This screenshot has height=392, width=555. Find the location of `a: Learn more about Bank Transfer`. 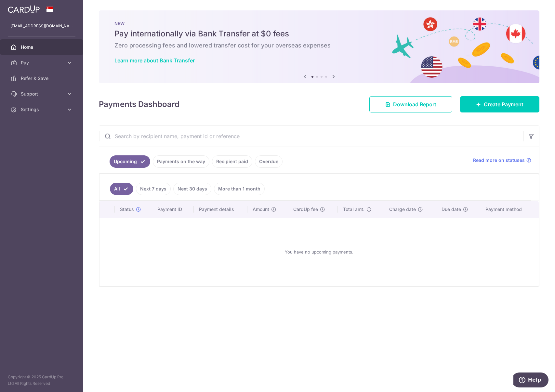

a: Learn more about Bank Transfer is located at coordinates (154, 60).